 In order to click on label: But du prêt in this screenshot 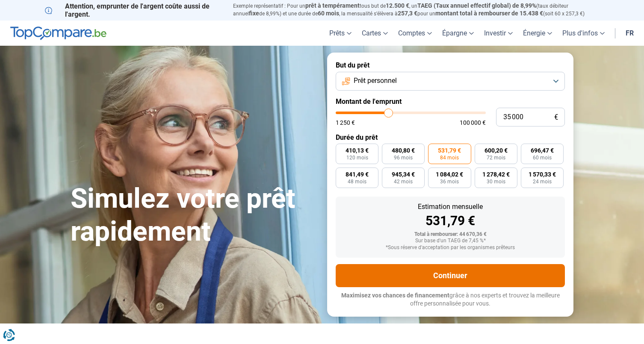, I will do `click(450, 65)`.